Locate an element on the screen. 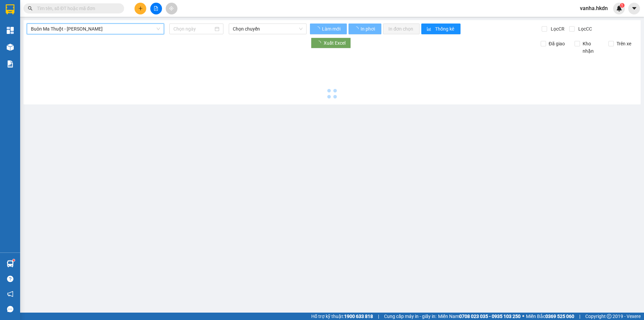 Image resolution: width=644 pixels, height=320 pixels. button: caret-down is located at coordinates (633, 8).